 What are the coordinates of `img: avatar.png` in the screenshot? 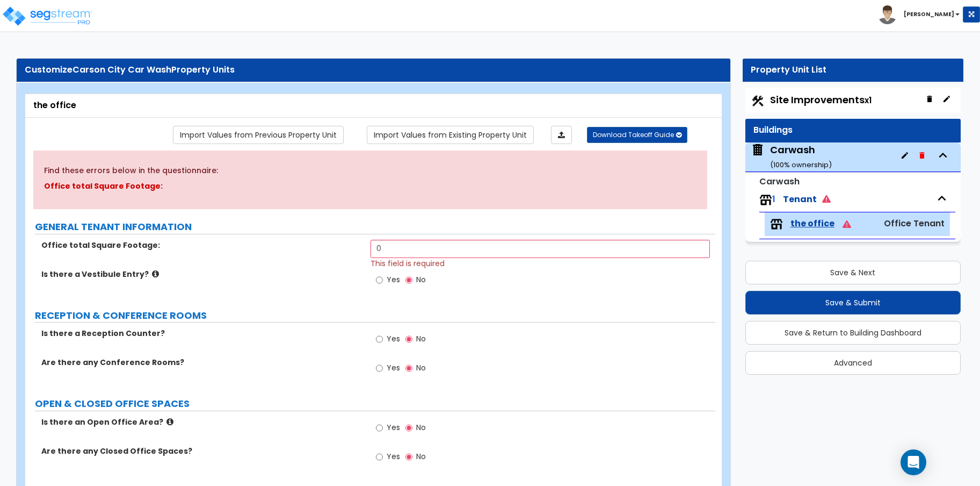 It's located at (887, 15).